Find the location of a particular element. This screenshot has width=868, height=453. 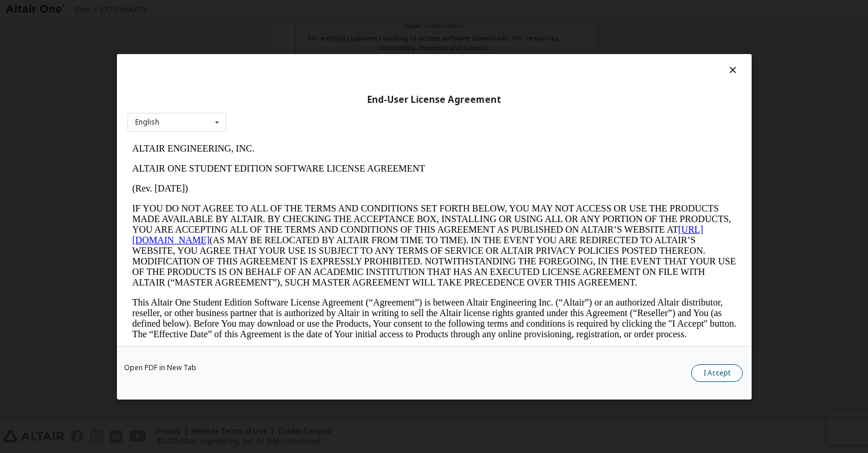

div: English is located at coordinates (147, 123).